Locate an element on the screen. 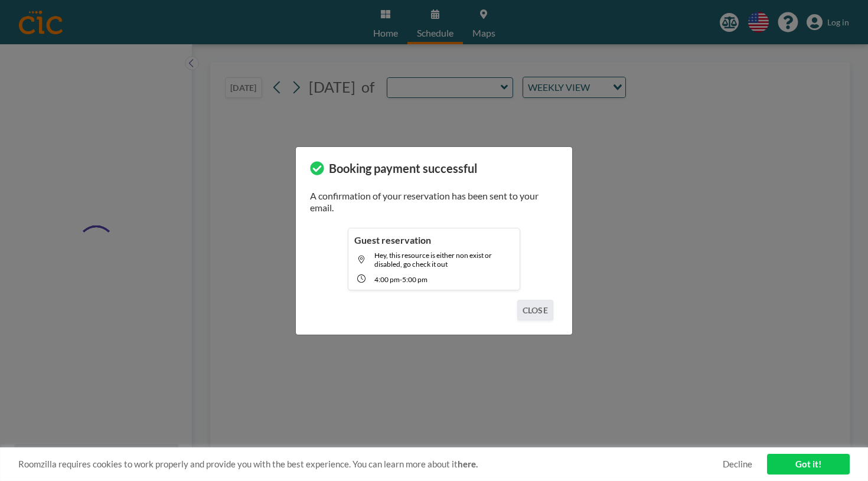  button: CLOSE is located at coordinates (535, 310).